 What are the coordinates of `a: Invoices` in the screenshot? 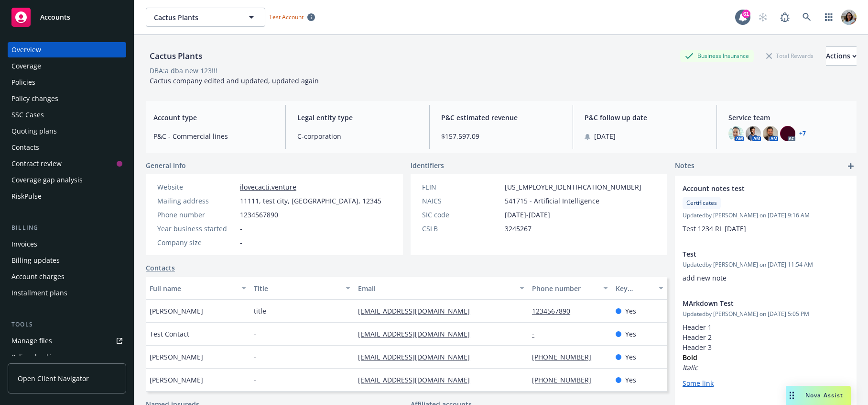 It's located at (67, 244).